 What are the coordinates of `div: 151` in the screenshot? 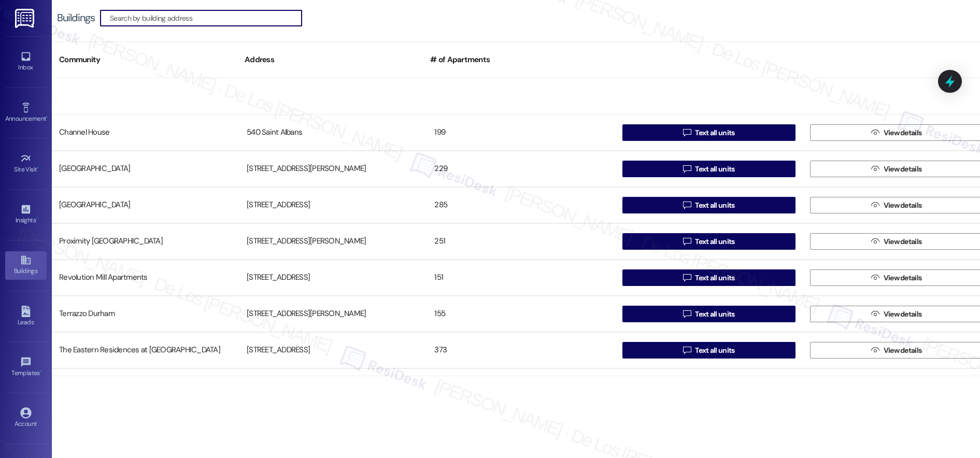 It's located at (521, 278).